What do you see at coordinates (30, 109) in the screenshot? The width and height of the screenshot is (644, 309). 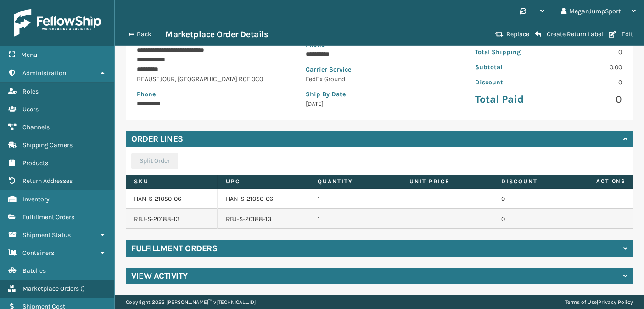 I see `span: Users` at bounding box center [30, 109].